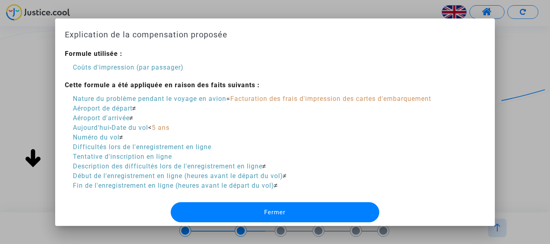  I want to click on font: Date du vol, so click(130, 128).